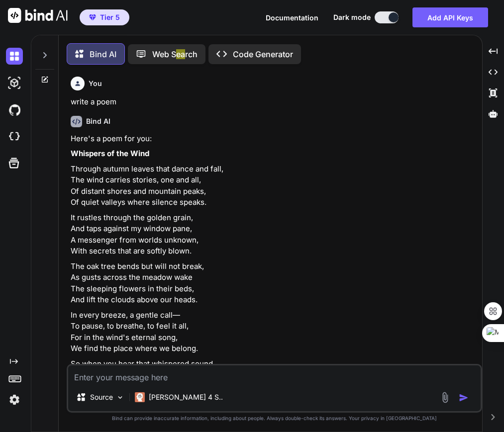  I want to click on p: Code Generator, so click(263, 54).